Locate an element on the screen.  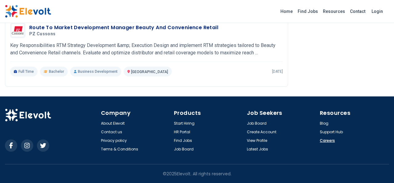
p: © 2025 Elevolt. All rights reserved. is located at coordinates (197, 174).